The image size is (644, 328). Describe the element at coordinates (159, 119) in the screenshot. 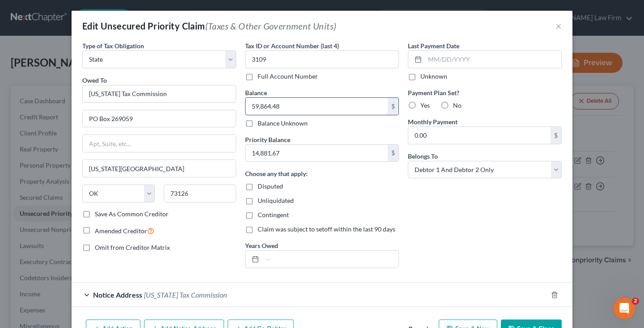

I see `input: Enter address...` at that location.